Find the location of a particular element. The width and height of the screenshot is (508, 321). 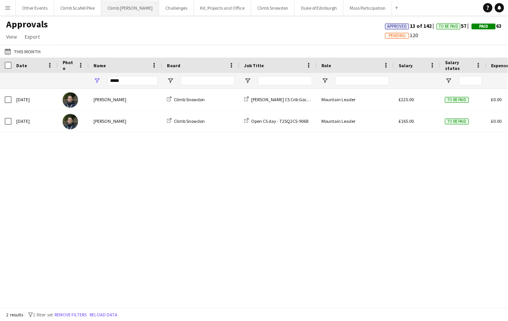

button: Kit, Projects and Office is located at coordinates (223, 8).